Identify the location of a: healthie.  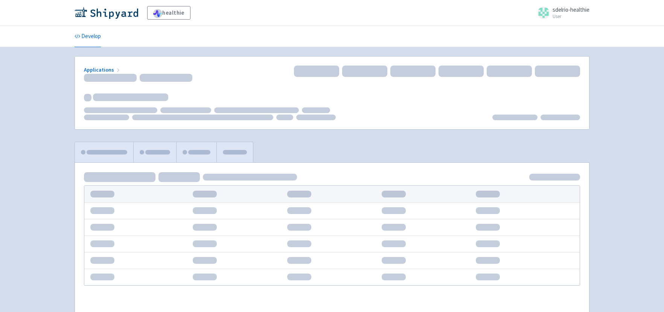
(169, 13).